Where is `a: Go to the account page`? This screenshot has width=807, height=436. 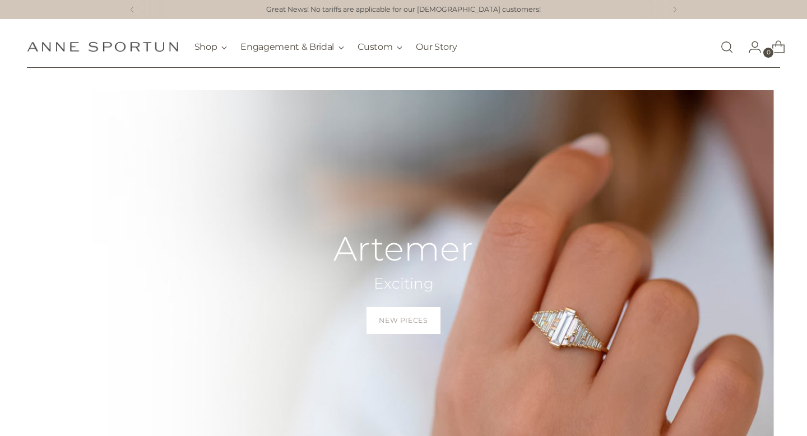
a: Go to the account page is located at coordinates (750, 47).